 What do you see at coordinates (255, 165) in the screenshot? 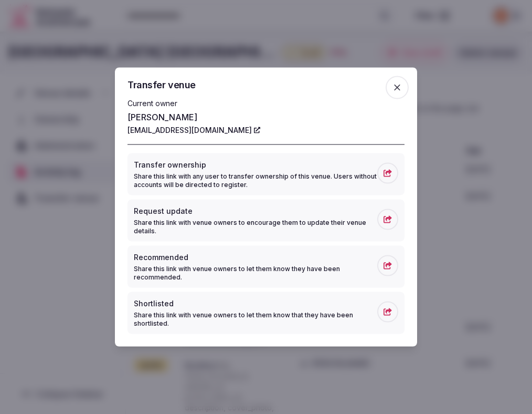
I see `p: Transfer ownership` at bounding box center [255, 165].